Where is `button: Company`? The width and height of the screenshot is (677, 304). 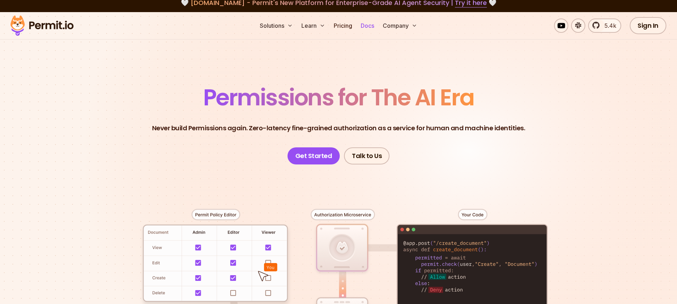 button: Company is located at coordinates (400, 26).